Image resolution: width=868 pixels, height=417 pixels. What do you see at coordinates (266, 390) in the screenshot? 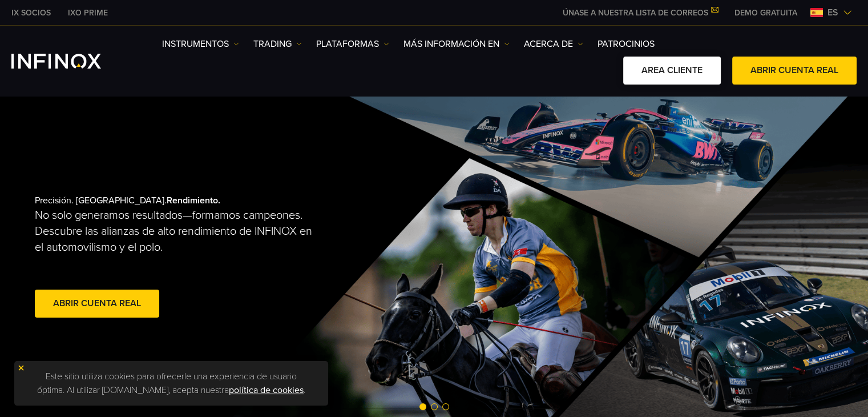
I see `a: política de cookies` at bounding box center [266, 390].